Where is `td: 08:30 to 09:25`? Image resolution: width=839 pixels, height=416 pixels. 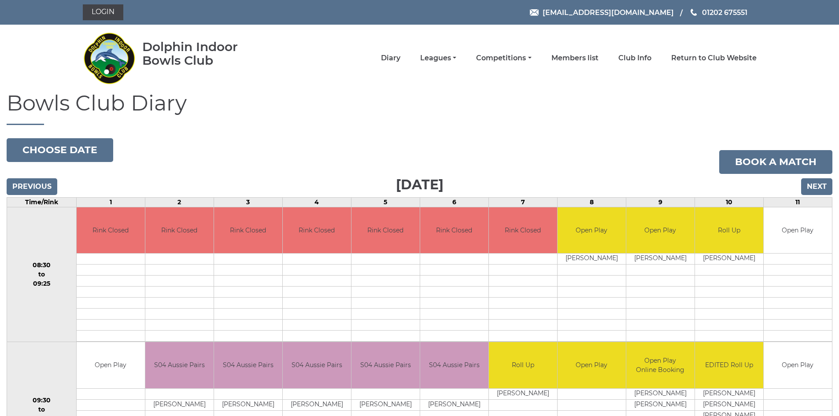
td: 08:30 to 09:25 is located at coordinates (42, 274).